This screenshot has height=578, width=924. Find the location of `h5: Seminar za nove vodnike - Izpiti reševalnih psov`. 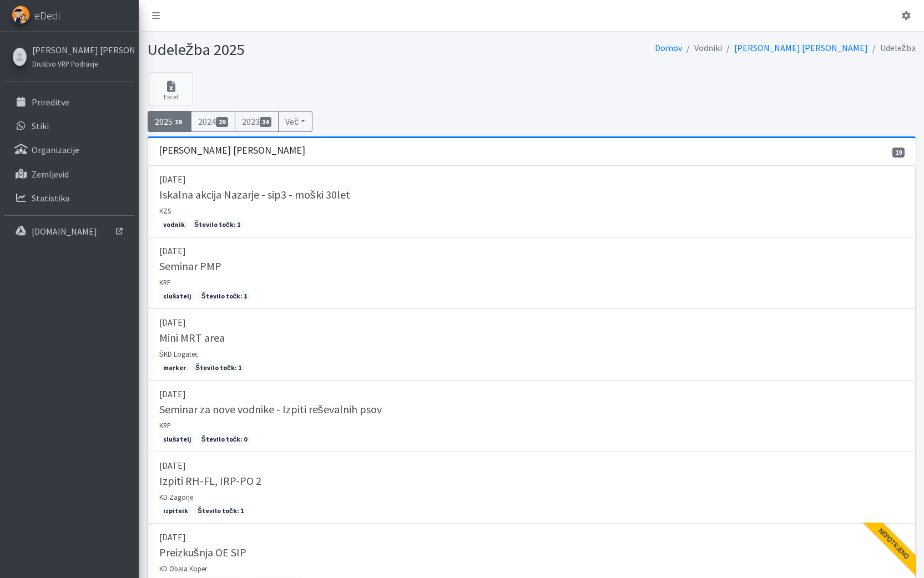

h5: Seminar za nove vodnike - Izpiti reševalnih psov is located at coordinates (270, 410).